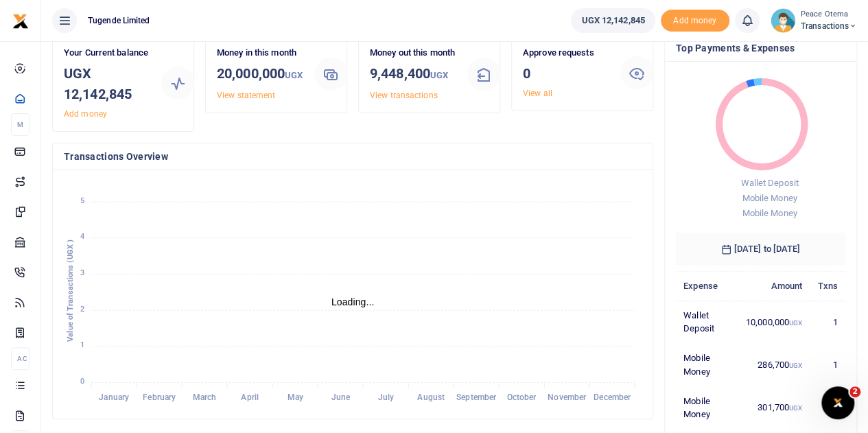 This screenshot has width=868, height=433. I want to click on tspan: February, so click(160, 398).